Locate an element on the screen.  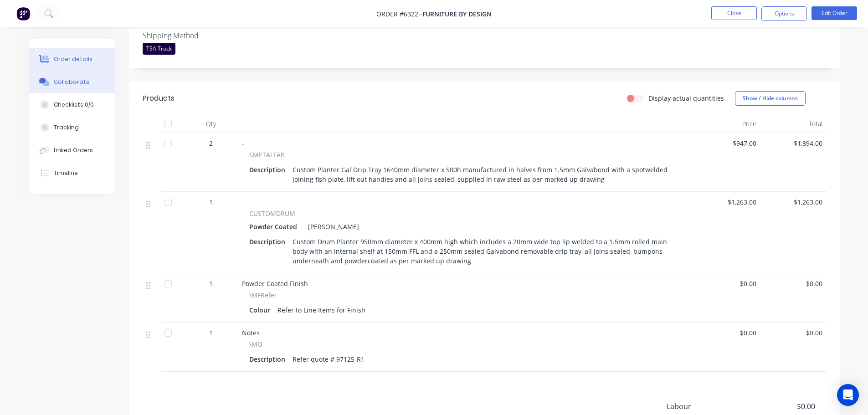
button: Linked Orders is located at coordinates (72, 150).